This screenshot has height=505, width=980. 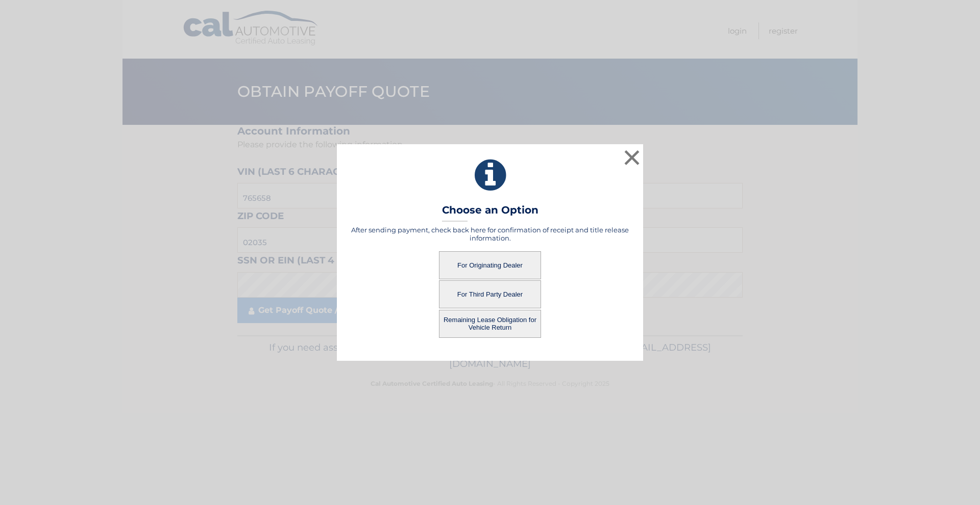 What do you see at coordinates (490, 234) in the screenshot?
I see `h5: After sending payment, check back here for confirmation of receipt and title release information.` at bounding box center [490, 234].